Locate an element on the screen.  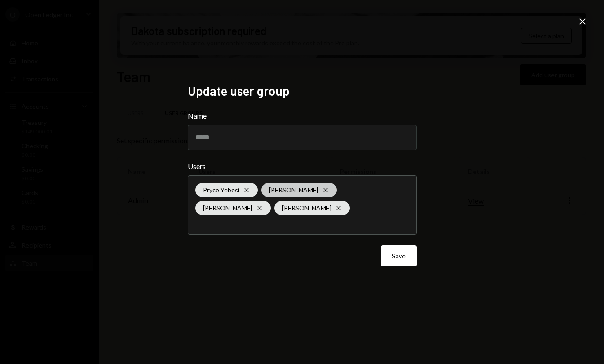
div: Pryce Yebesi is located at coordinates (226, 190).